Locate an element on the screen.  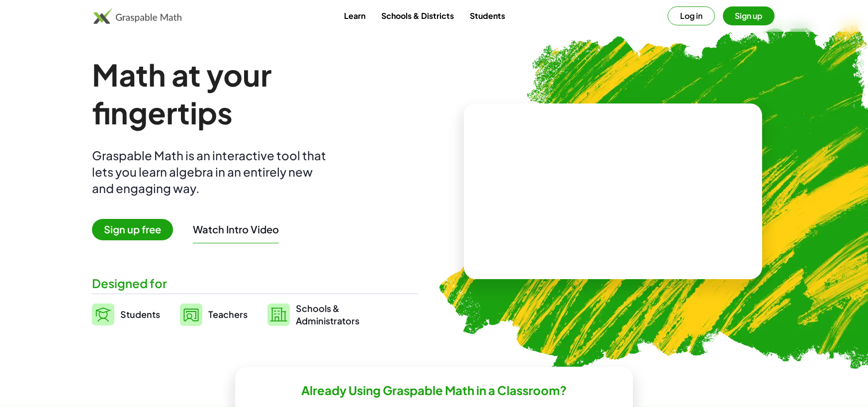
div: Graspable Math is an interactive tool that lets you learn algebra in an entirely new and engaging... is located at coordinates (211, 172).